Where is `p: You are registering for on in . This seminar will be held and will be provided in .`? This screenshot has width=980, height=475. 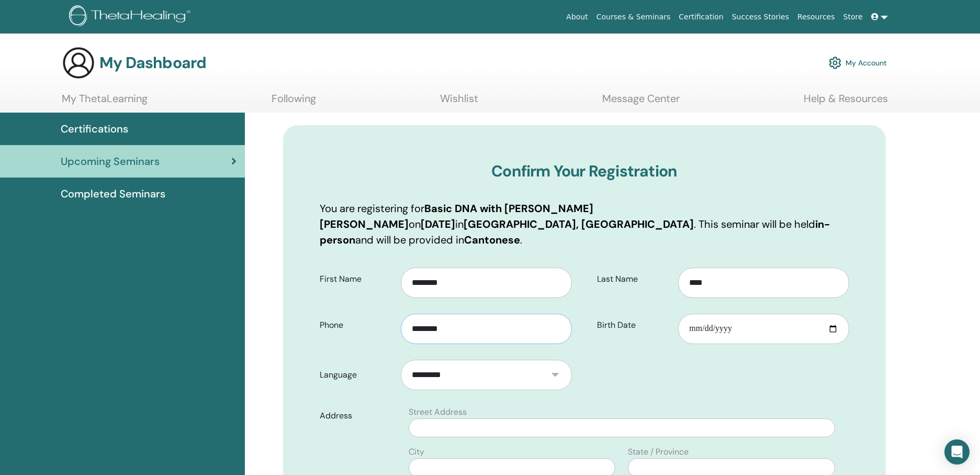 p: You are registering for on in . This seminar will be held and will be provided in . is located at coordinates (584, 224).